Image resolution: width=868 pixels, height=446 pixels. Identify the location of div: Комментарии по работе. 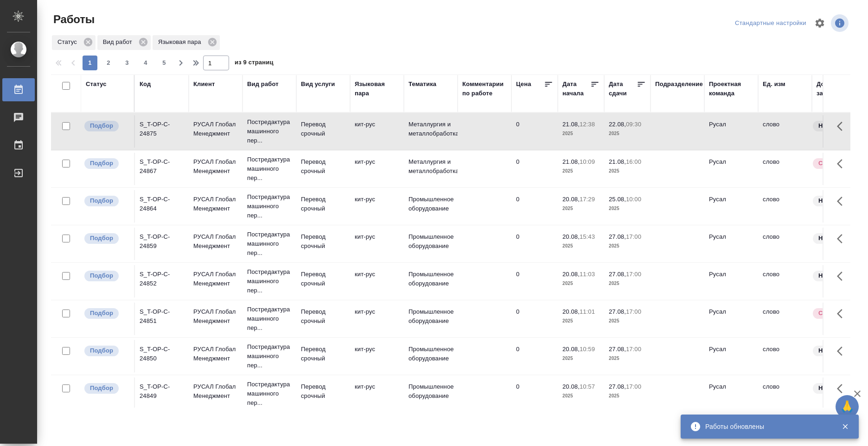
(485, 89).